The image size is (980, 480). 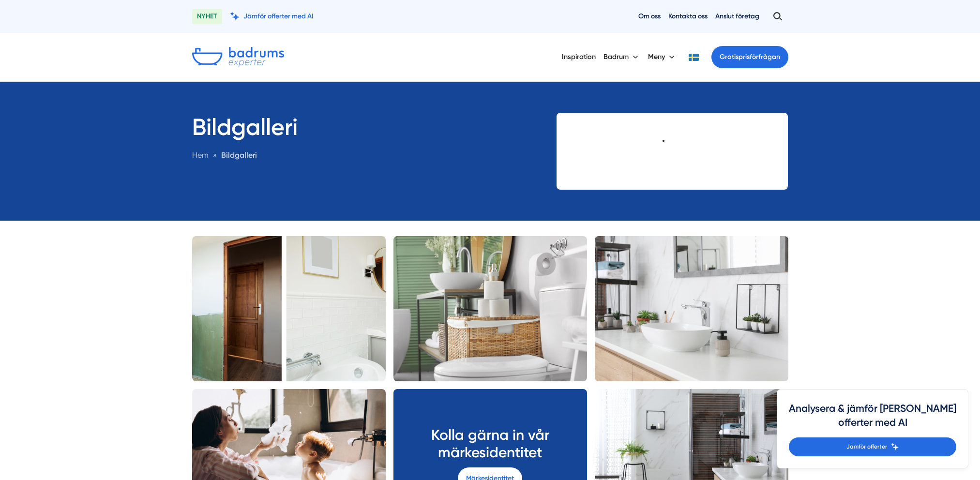 What do you see at coordinates (245, 155) in the screenshot?
I see `nav: Breadcrumb` at bounding box center [245, 155].